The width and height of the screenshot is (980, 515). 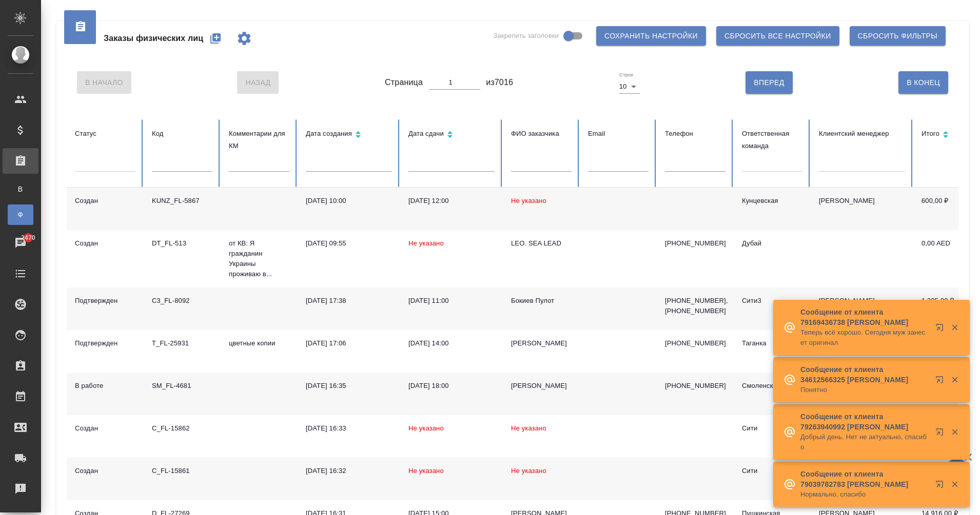 What do you see at coordinates (182, 244) in the screenshot?
I see `div: DT_FL-513` at bounding box center [182, 244].